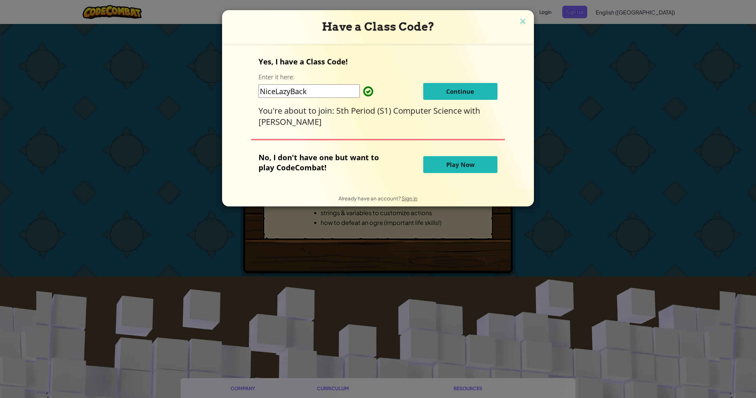  Describe the element at coordinates (461, 165) in the screenshot. I see `button: Play Now` at that location.